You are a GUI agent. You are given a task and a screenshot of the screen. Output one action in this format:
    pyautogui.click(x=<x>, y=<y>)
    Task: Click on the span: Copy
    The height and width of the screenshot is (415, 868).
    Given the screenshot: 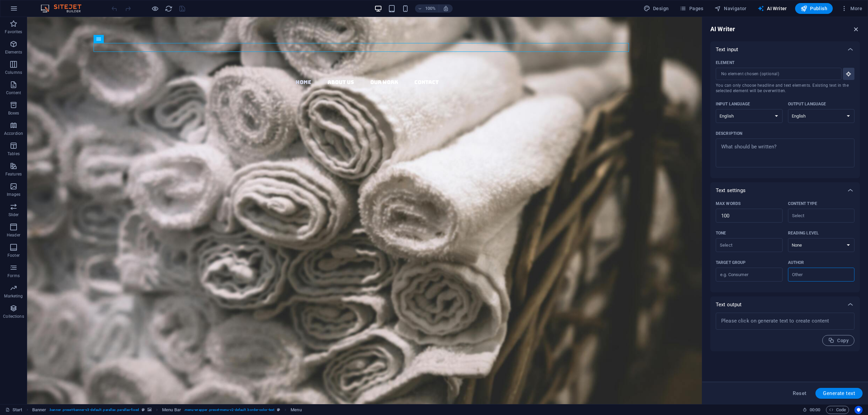 What is the action you would take?
    pyautogui.click(x=838, y=340)
    